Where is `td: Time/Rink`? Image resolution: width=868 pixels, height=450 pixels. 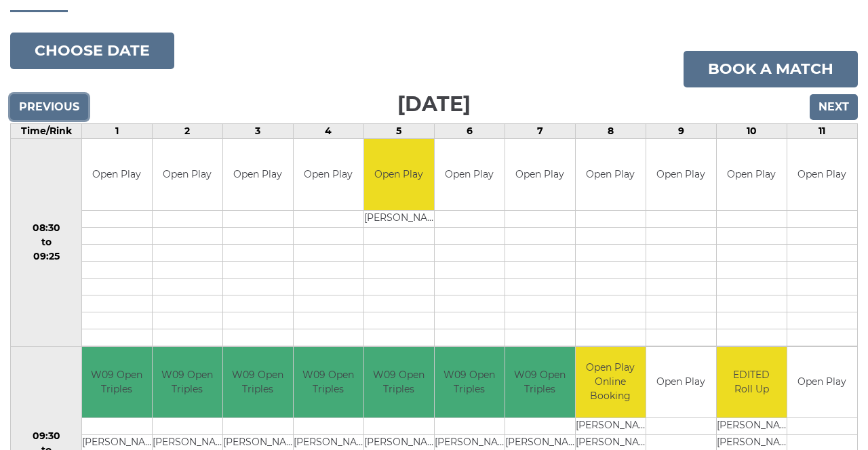 td: Time/Rink is located at coordinates (46, 132).